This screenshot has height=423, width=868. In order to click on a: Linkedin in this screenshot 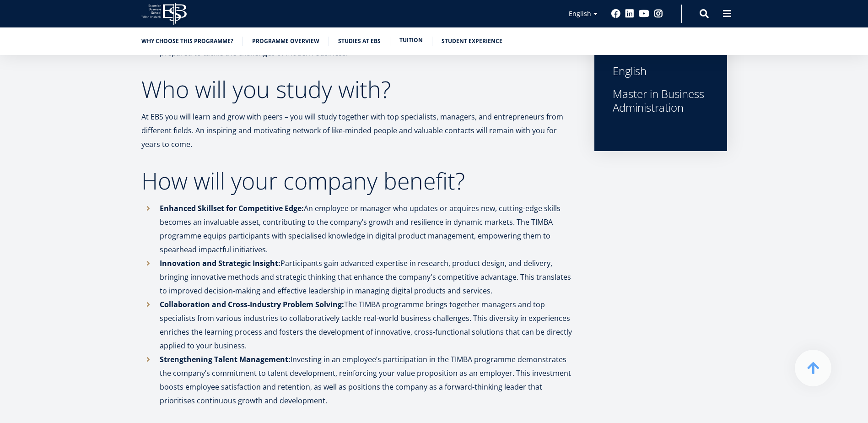, I will do `click(630, 14)`.